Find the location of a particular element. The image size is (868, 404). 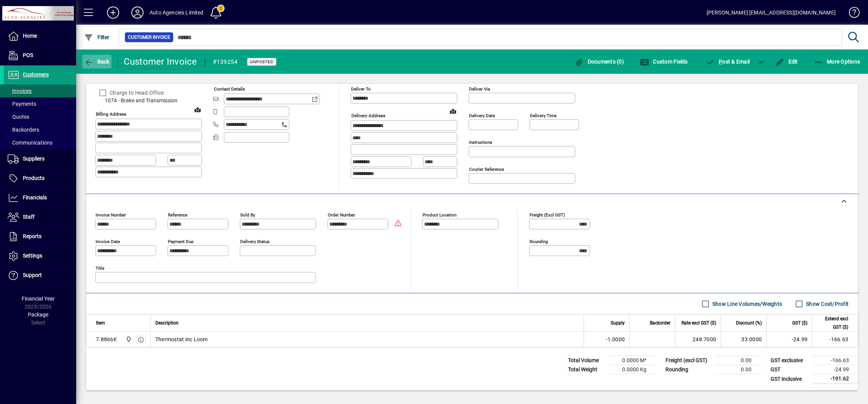

span: Support is located at coordinates (32, 275).